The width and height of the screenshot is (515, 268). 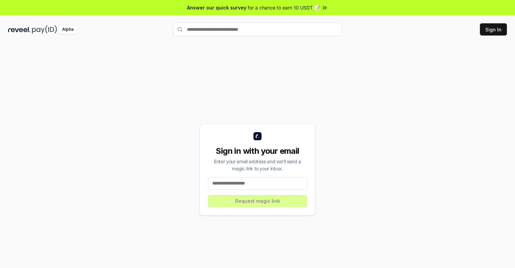 What do you see at coordinates (493, 29) in the screenshot?
I see `button: Sign In` at bounding box center [493, 29].